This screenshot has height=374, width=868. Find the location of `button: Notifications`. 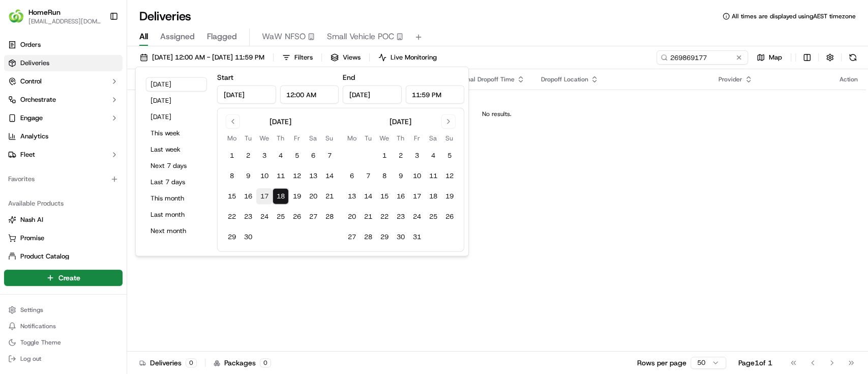

button: Notifications is located at coordinates (63, 327).